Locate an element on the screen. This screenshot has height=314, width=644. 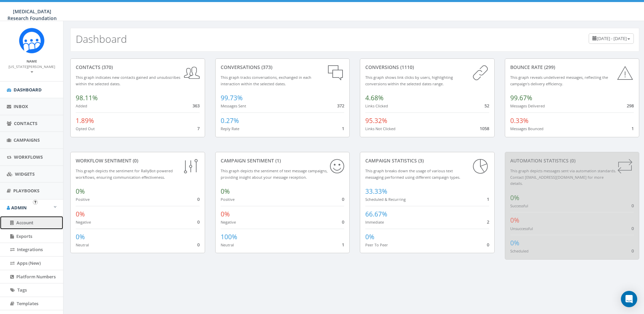
span: Contacts is located at coordinates (26, 123).